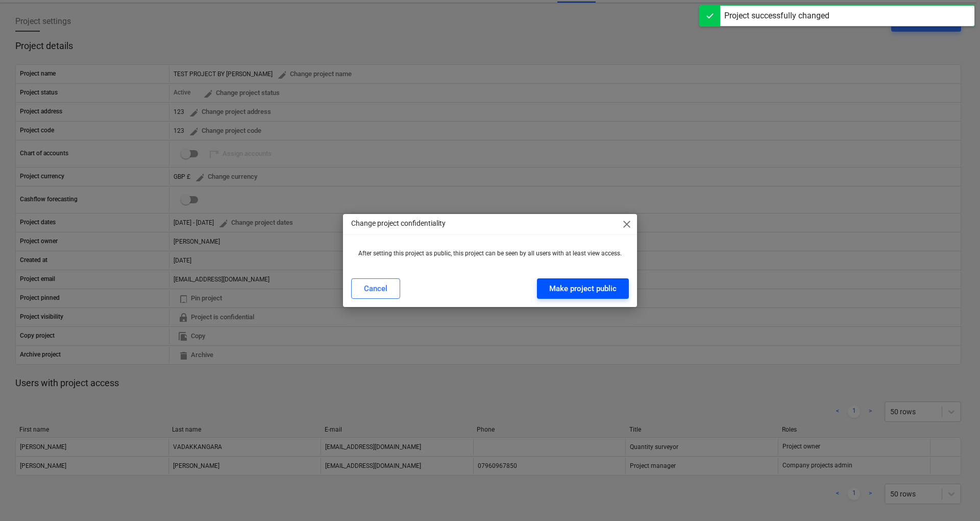 This screenshot has width=980, height=521. Describe the element at coordinates (376, 288) in the screenshot. I see `div: Cancel` at that location.